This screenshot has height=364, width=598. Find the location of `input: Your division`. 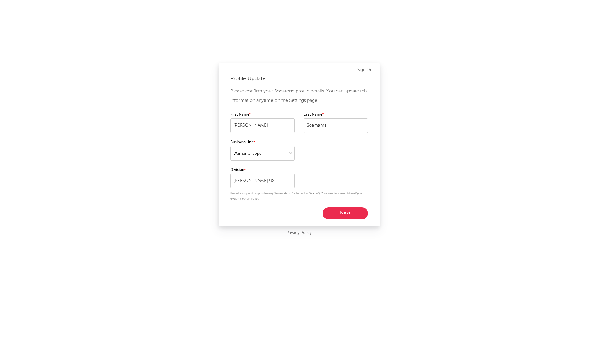

input: Your division is located at coordinates (262, 181).